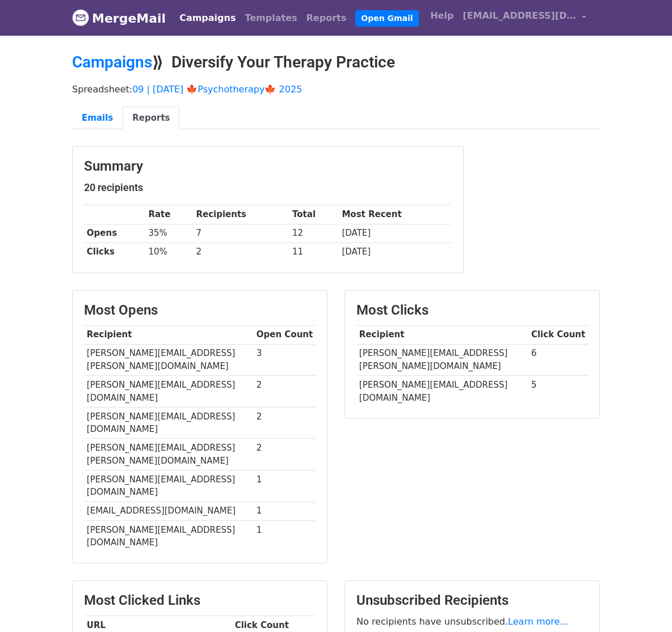 The image size is (672, 632). What do you see at coordinates (81, 17) in the screenshot?
I see `img: MergeMail logo` at bounding box center [81, 17].